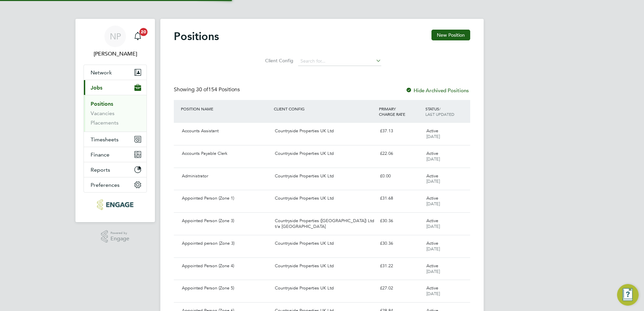 This screenshot has height=311, width=644. What do you see at coordinates (100, 154) in the screenshot?
I see `span: Finance` at bounding box center [100, 154].